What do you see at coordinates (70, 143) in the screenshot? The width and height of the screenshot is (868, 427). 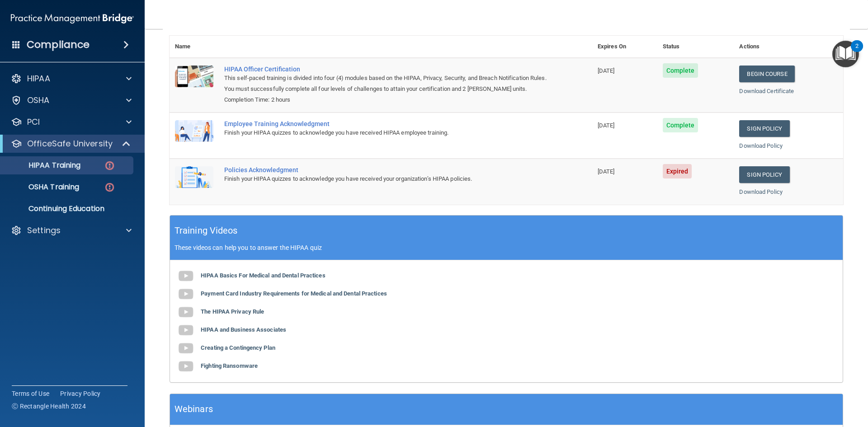 I see `p: OfficeSafe University` at bounding box center [70, 143].